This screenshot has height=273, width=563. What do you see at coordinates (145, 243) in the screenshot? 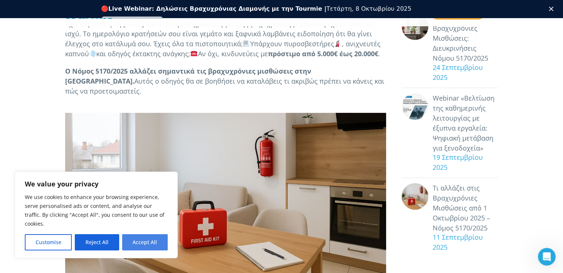
I see `button: Accept All` at bounding box center [145, 243].